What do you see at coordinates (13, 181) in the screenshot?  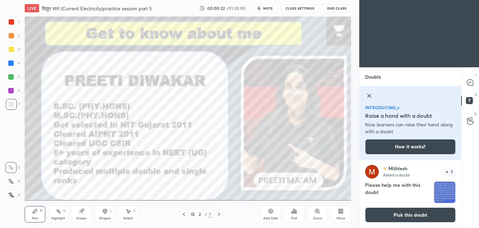 I see `div: X` at bounding box center [13, 181].